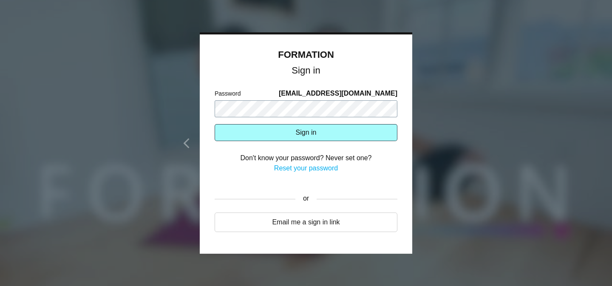  What do you see at coordinates (306, 222) in the screenshot?
I see `a: Email me a sign in link` at bounding box center [306, 222].